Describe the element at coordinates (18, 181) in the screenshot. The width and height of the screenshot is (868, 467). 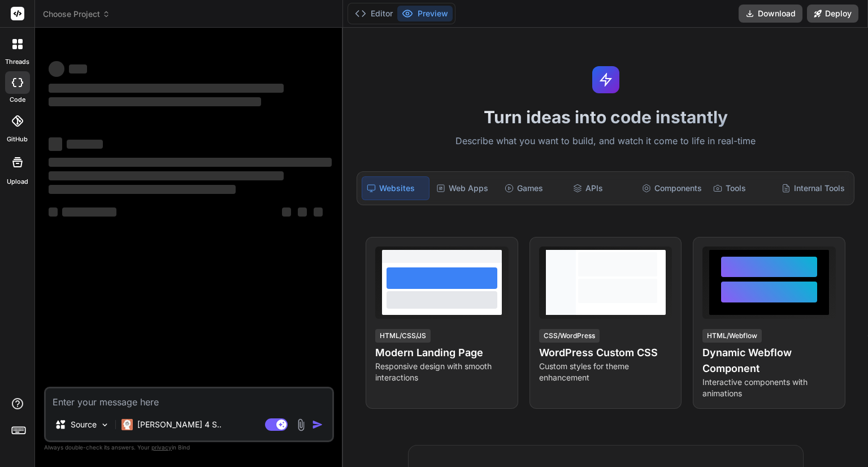
I see `label: Upload` at that location.